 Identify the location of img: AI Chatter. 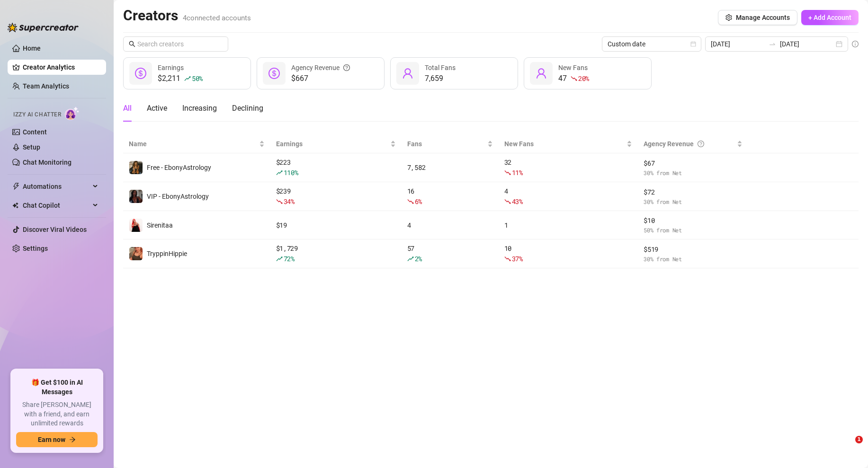
(72, 113).